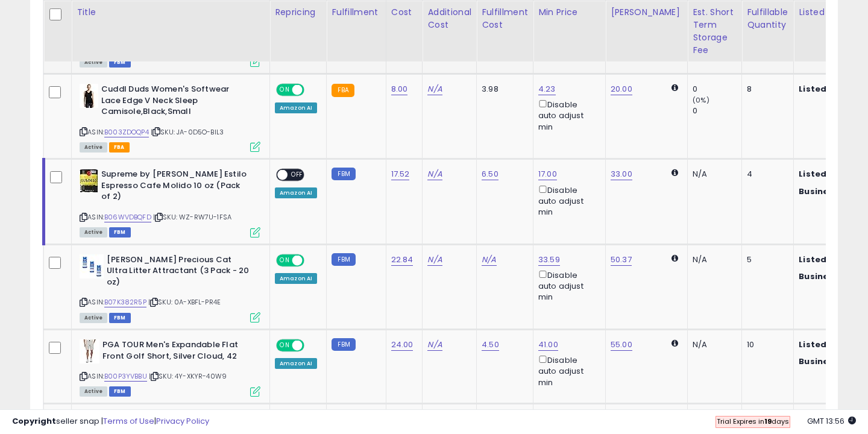 The image size is (868, 434). I want to click on b: 19, so click(768, 422).